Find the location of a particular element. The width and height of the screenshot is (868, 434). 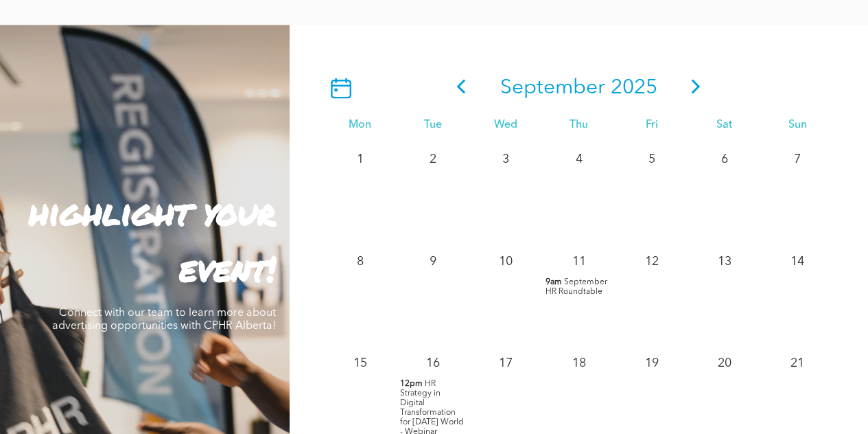

p: 1 is located at coordinates (360, 159).